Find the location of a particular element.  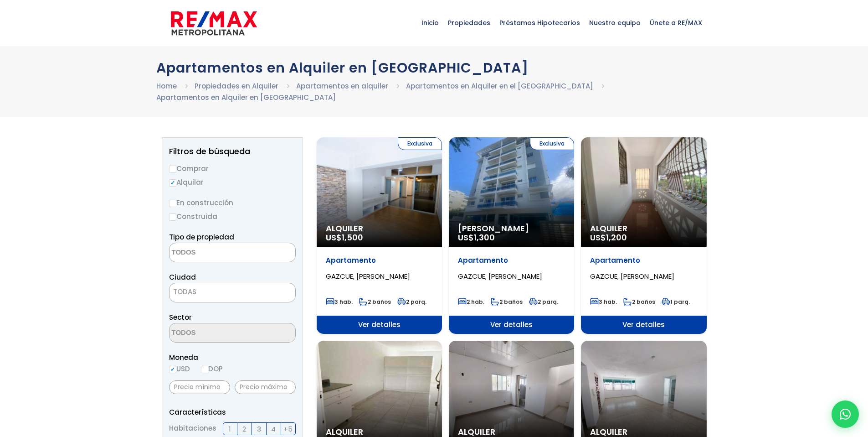

span: Habitaciones is located at coordinates (193, 428).